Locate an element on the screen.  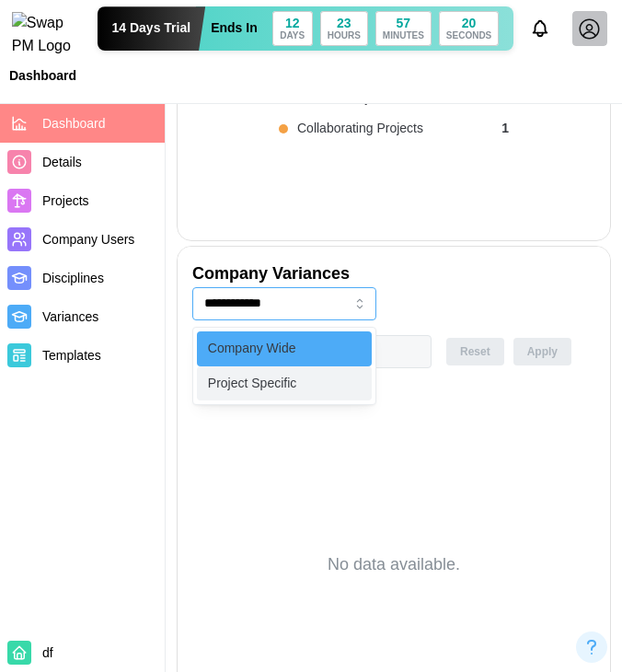
span: Dashboard is located at coordinates (73, 123).